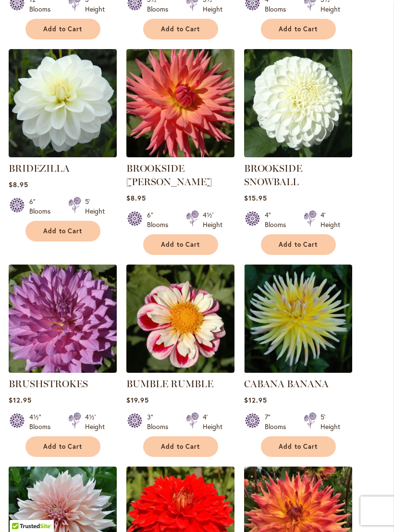 Image resolution: width=394 pixels, height=532 pixels. What do you see at coordinates (63, 318) in the screenshot?
I see `img: BRUSHSTROKES` at bounding box center [63, 318].